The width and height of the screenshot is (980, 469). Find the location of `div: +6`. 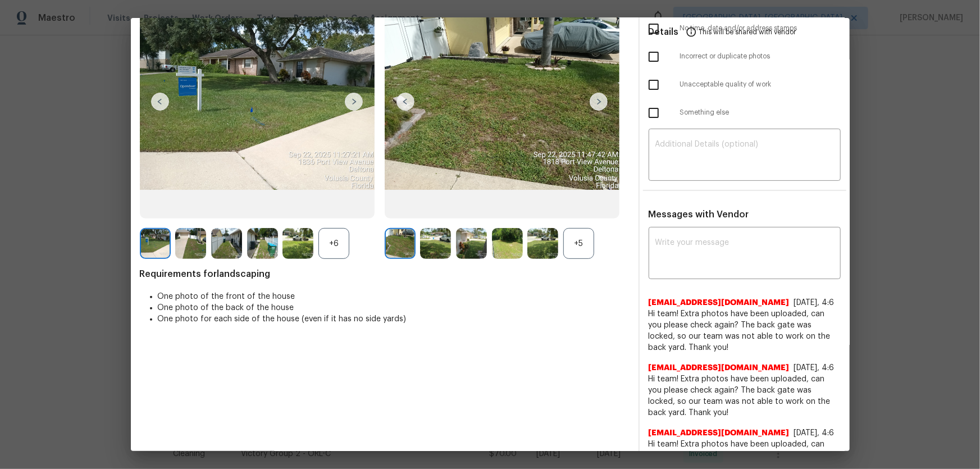

div: +6 is located at coordinates (333, 243).